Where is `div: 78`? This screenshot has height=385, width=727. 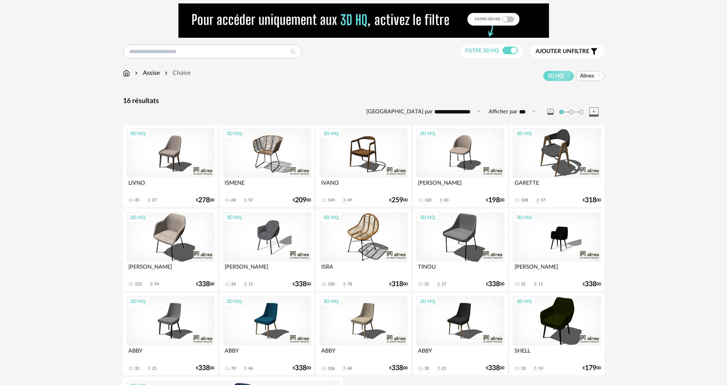 div: 78 is located at coordinates (349, 284).